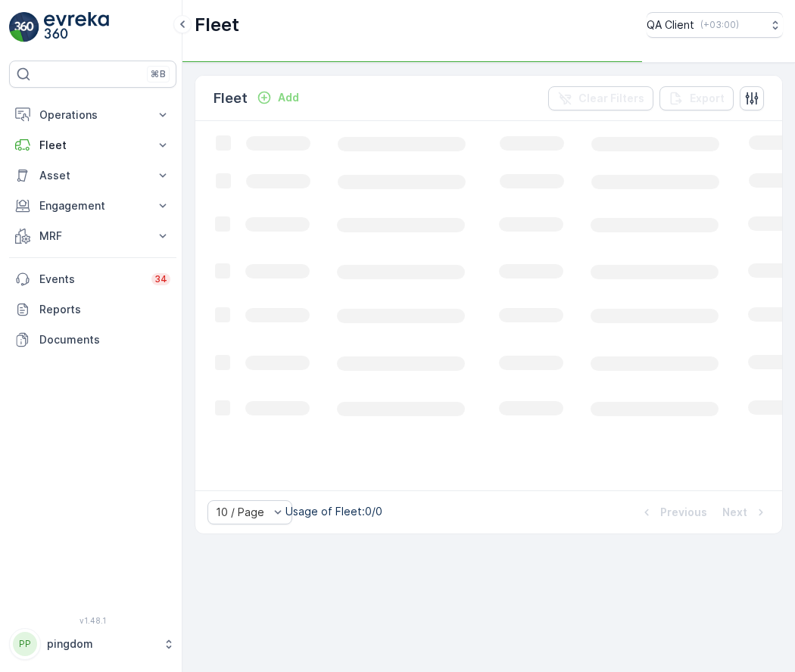  What do you see at coordinates (278, 97) in the screenshot?
I see `button: Add` at bounding box center [278, 97].